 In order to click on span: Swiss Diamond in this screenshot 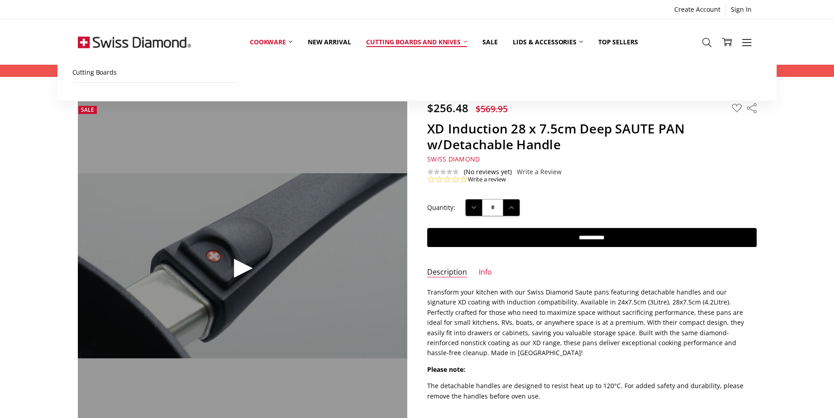, I will do `click(453, 159)`.